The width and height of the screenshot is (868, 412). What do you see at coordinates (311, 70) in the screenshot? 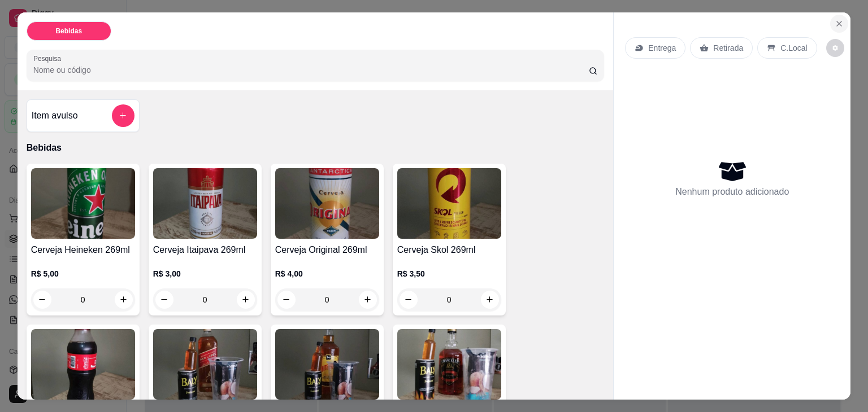
I see `input: Pesquisa` at bounding box center [311, 70].